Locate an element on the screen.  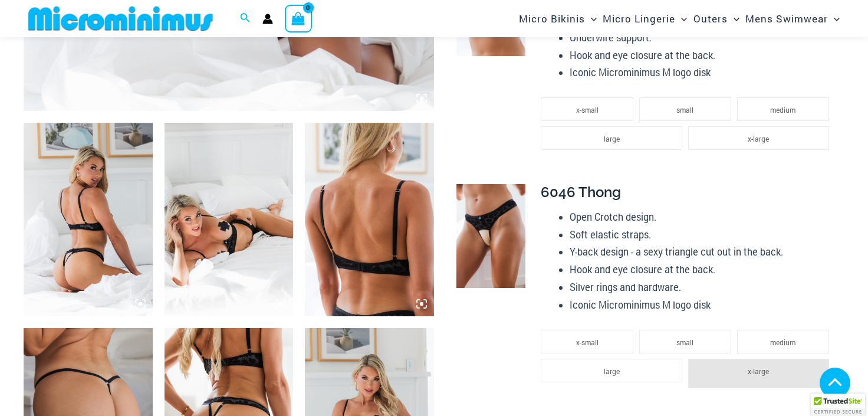
a: Account icon link is located at coordinates (268, 19).